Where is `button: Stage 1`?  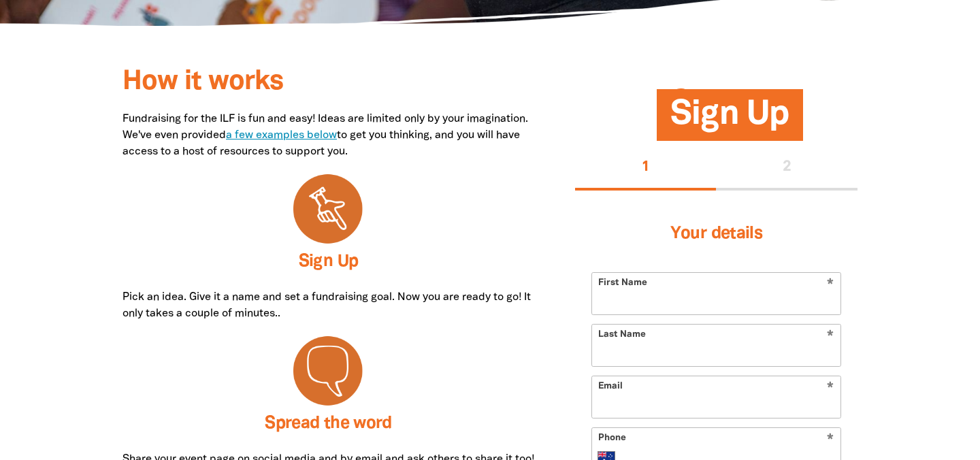
button: Stage 1 is located at coordinates (646, 168).